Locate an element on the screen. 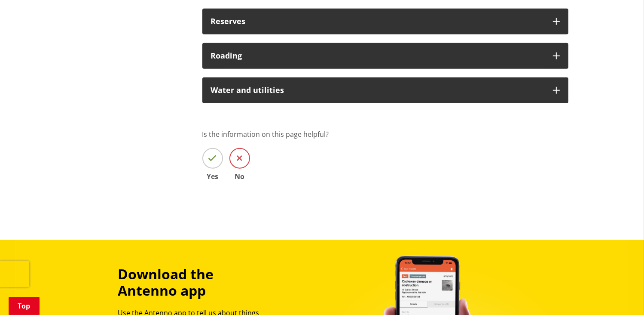  h3: Roading is located at coordinates (378, 56).